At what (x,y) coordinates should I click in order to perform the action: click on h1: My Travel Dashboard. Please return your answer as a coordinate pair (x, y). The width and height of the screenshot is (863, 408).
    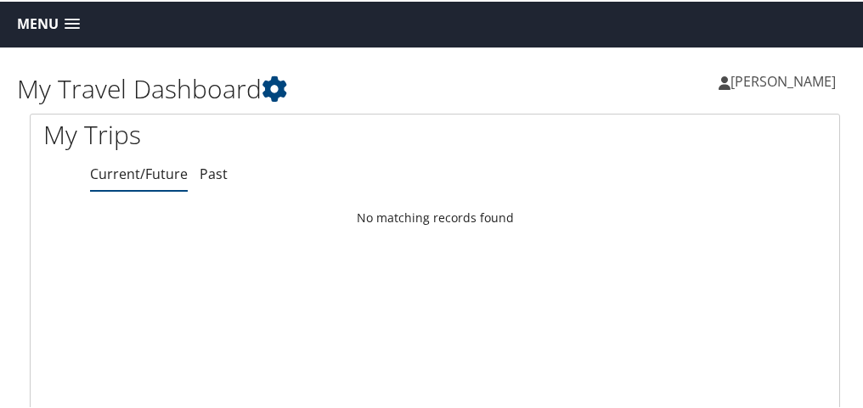
    Looking at the image, I should click on (226, 87).